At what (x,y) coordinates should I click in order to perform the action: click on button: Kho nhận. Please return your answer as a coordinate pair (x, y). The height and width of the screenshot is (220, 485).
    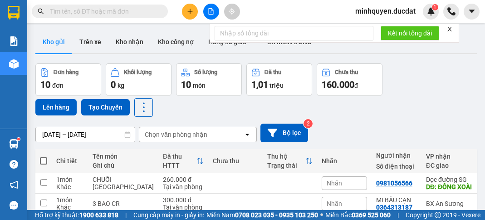
    Looking at the image, I should click on (129, 42).